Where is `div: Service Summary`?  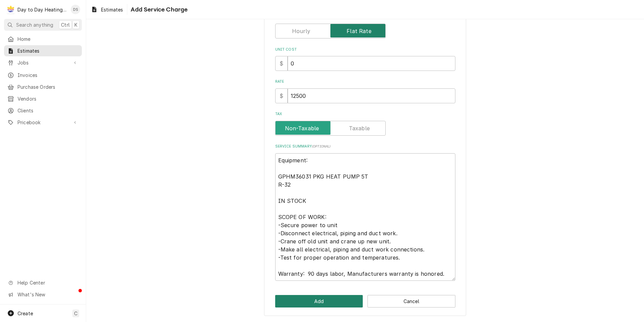
div: Service Summary is located at coordinates (365, 212).